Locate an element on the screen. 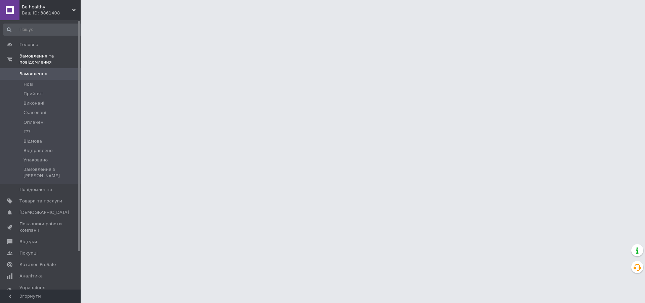 This screenshot has height=303, width=645. span: Оплачені is located at coordinates (34, 122).